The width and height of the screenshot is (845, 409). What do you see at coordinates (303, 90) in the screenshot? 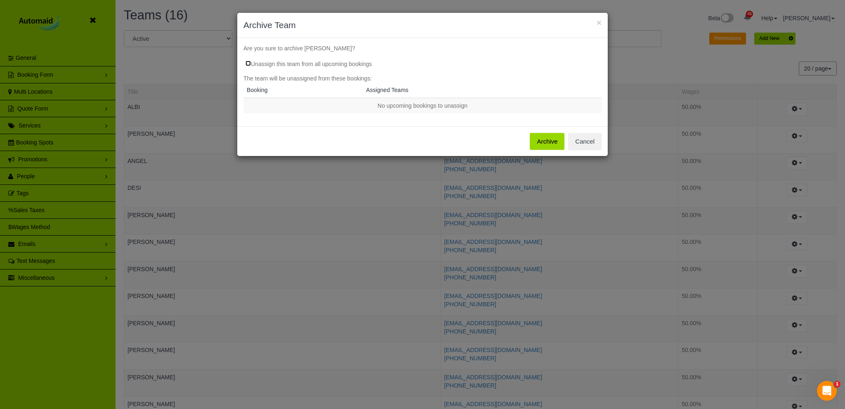
I see `th: Booking` at bounding box center [303, 90].